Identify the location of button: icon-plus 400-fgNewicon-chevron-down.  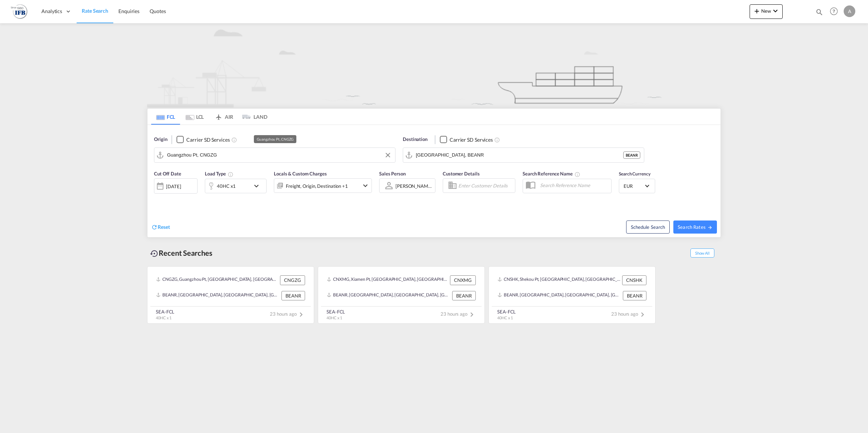
(766, 12).